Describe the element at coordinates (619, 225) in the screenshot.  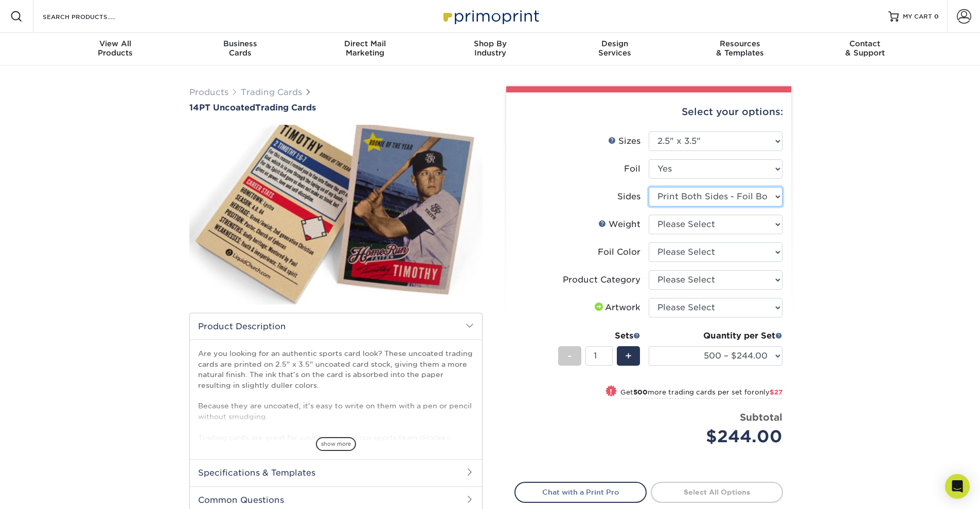
I see `div: Weight` at that location.